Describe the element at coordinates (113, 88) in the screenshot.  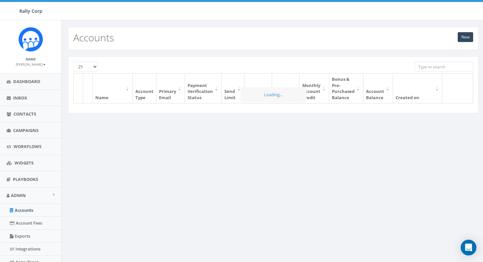
I see `th: Name` at that location.